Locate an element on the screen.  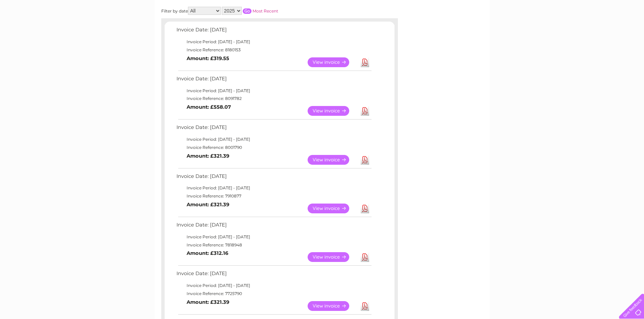
b: Amount: £319.55 is located at coordinates (208, 58).